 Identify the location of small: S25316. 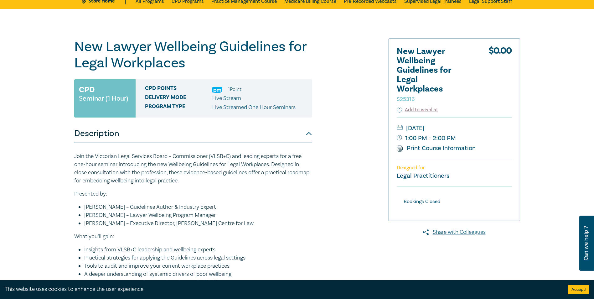
(406, 99).